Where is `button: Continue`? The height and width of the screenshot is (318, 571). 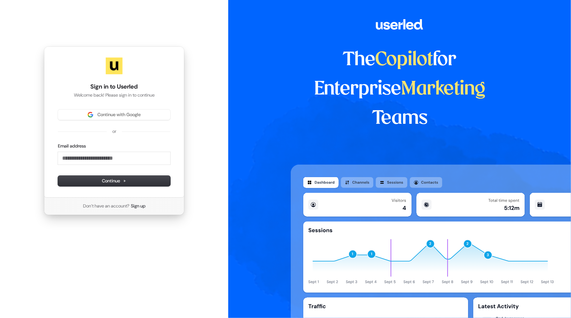 button: Continue is located at coordinates (114, 181).